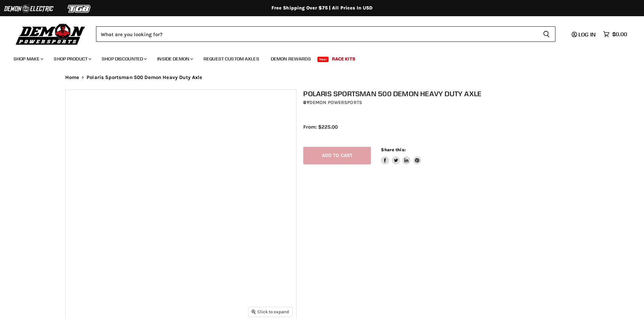  I want to click on span: From: $225.00, so click(320, 127).